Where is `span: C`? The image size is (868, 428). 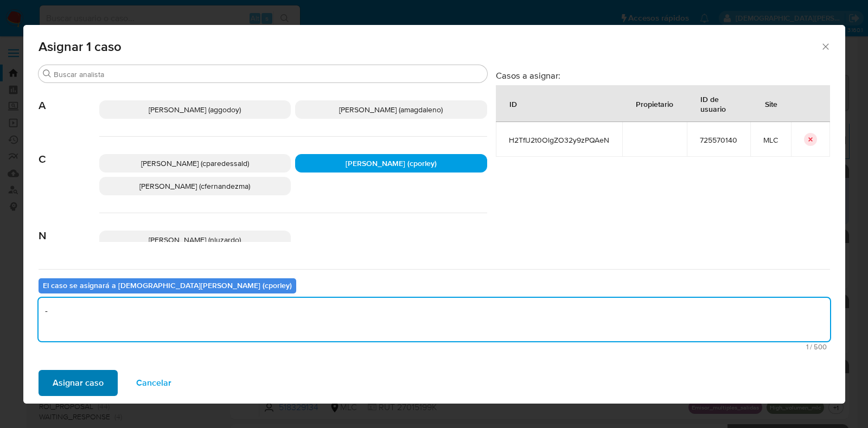
span: C is located at coordinates (69, 151).